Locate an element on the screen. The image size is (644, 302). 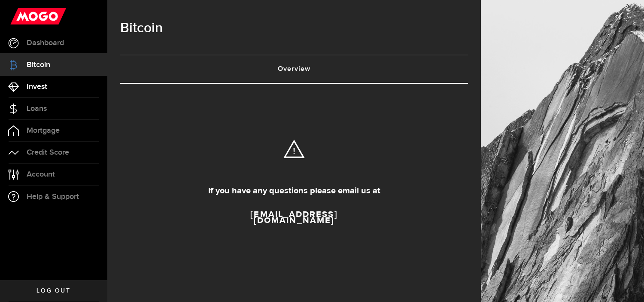
span: Loans is located at coordinates (36, 108).